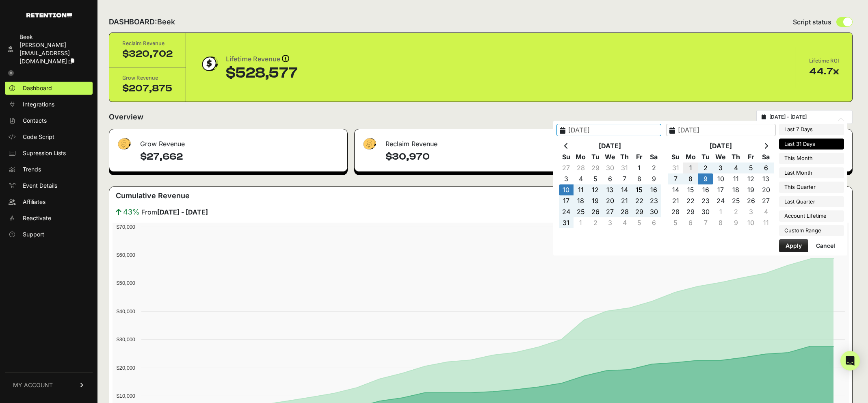  I want to click on td: 16, so click(706, 190).